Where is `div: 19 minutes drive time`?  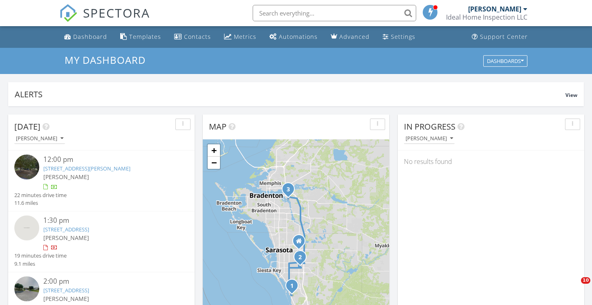
div: 19 minutes drive time is located at coordinates (40, 255).